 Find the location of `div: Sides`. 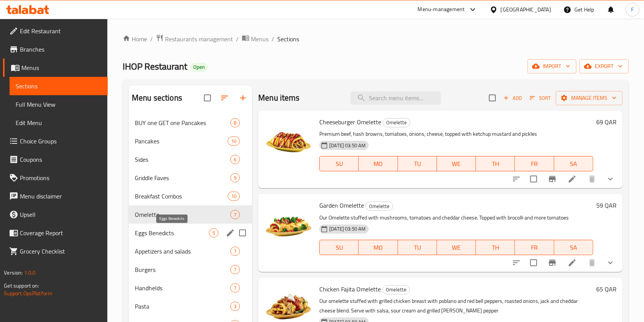

div: Sides is located at coordinates (183, 160).